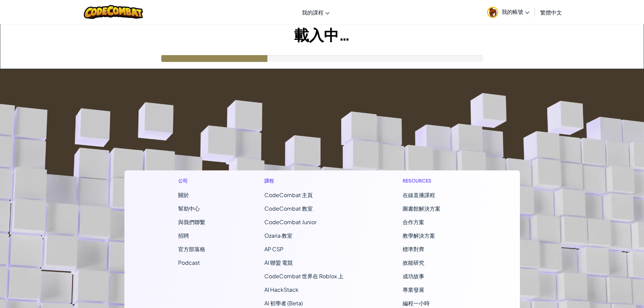 This screenshot has width=644, height=308. Describe the element at coordinates (274, 249) in the screenshot. I see `a: AP CSP` at that location.